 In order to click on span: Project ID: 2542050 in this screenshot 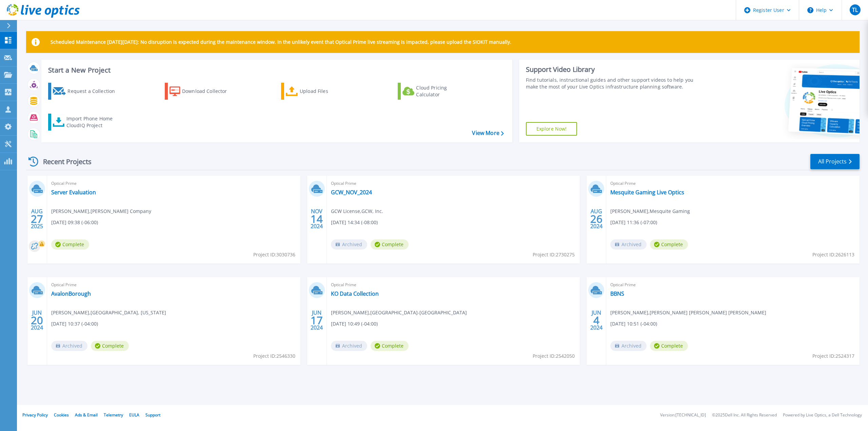, I will do `click(554, 356)`.